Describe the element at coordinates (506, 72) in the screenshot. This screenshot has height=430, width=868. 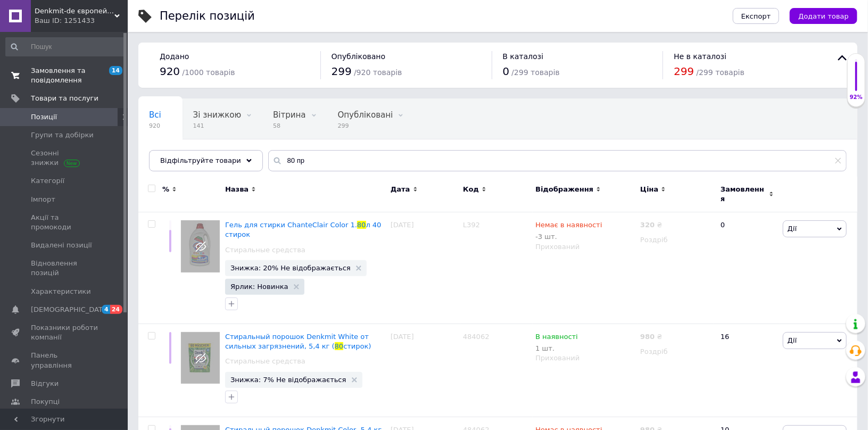
I see `span: 0` at that location.